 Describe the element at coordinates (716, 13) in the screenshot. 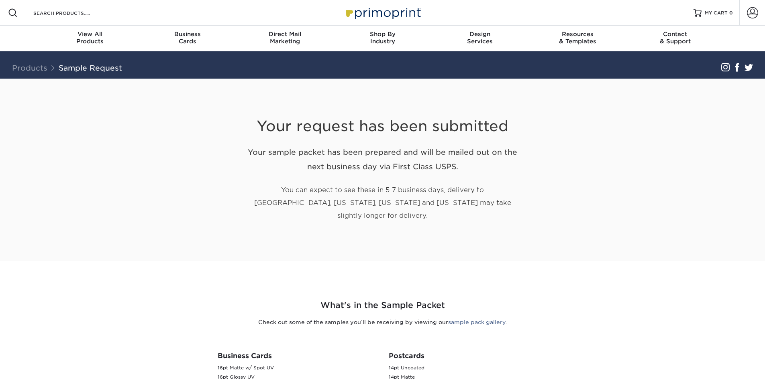

I see `span: MY CART` at that location.